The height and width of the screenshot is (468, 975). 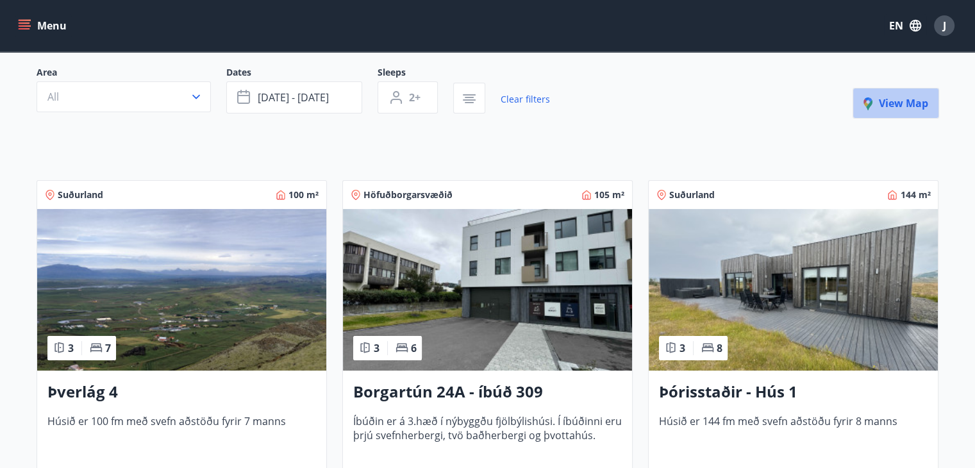 What do you see at coordinates (44, 26) in the screenshot?
I see `button: menu` at bounding box center [44, 26].